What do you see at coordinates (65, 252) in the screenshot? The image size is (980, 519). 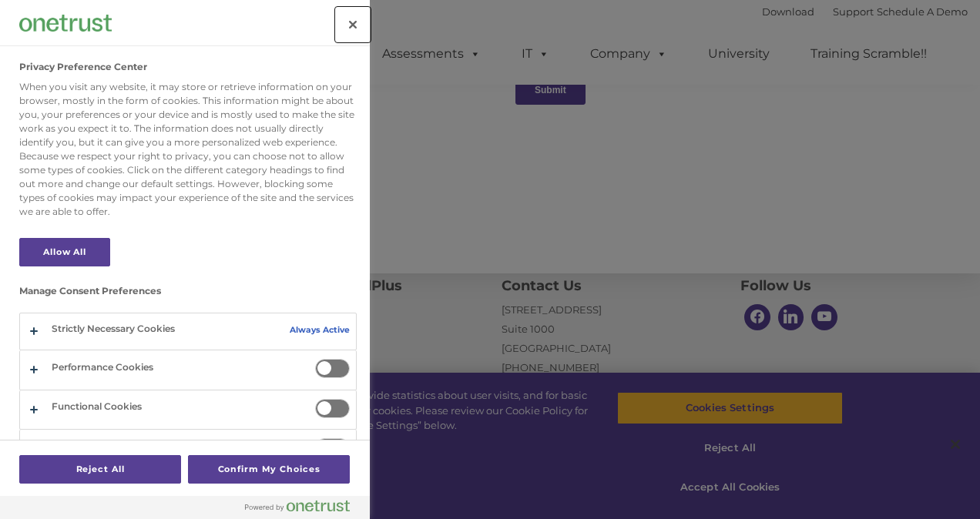 I see `button: Allow All` at bounding box center [65, 252].